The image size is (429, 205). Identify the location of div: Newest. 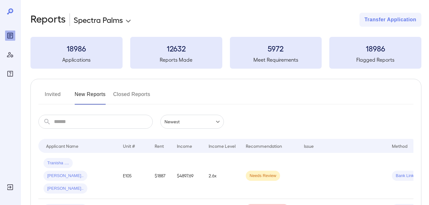
(192, 122).